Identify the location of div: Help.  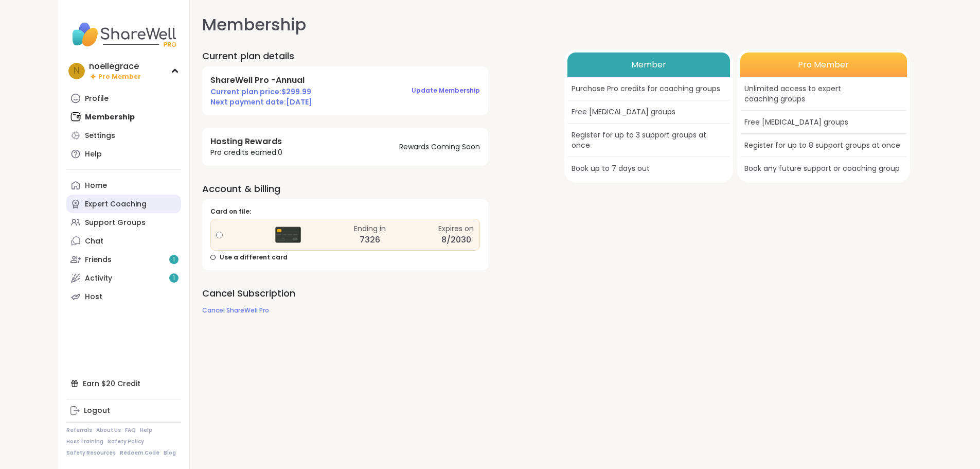
(93, 154).